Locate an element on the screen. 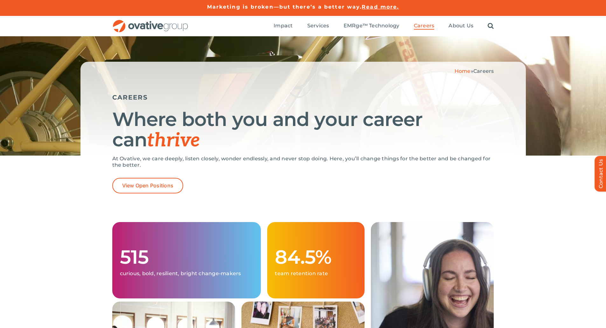 Image resolution: width=606 pixels, height=328 pixels. a: Careers is located at coordinates (424, 26).